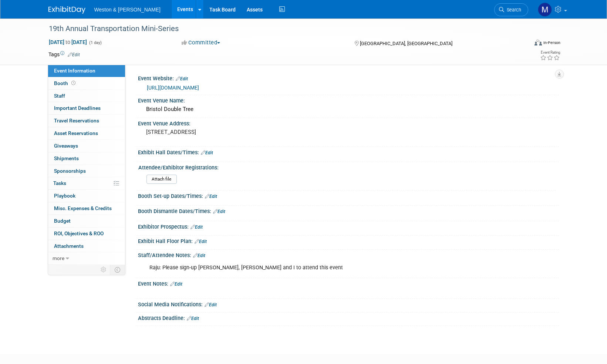  Describe the element at coordinates (347, 166) in the screenshot. I see `div: Attendee/Exhibitor Registrations:` at that location.